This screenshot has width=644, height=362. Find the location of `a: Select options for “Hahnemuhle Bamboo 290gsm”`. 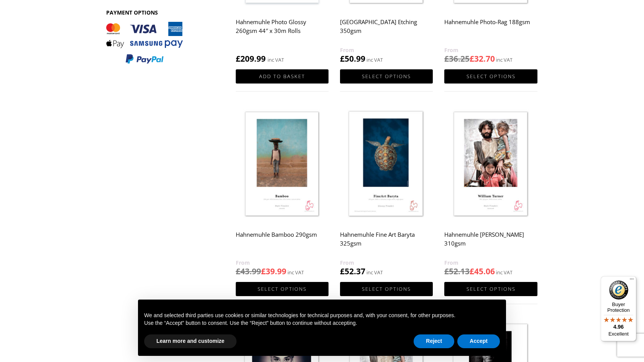

a: Select options for “Hahnemuhle Bamboo 290gsm” is located at coordinates (282, 289).